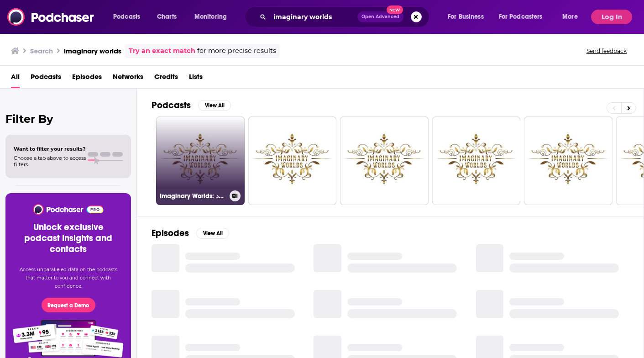 The image size is (644, 358). What do you see at coordinates (612, 17) in the screenshot?
I see `button: Log In` at bounding box center [612, 17].